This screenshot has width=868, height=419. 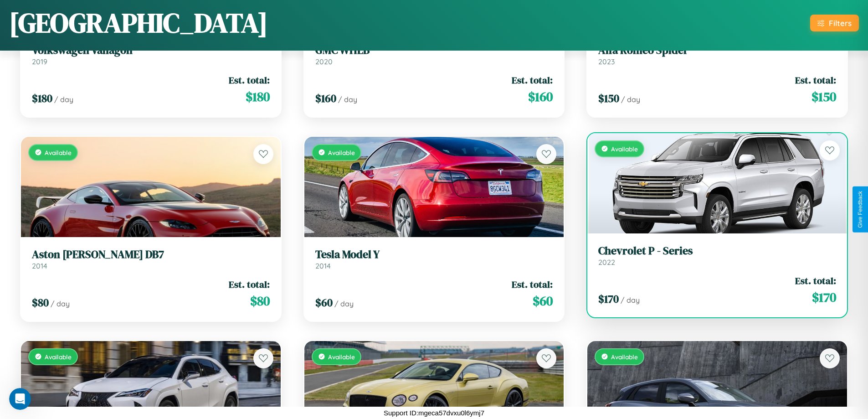 What do you see at coordinates (434, 412) in the screenshot?
I see `p: Support ID: mgeca57dvxu0l6ymj7` at bounding box center [434, 412].